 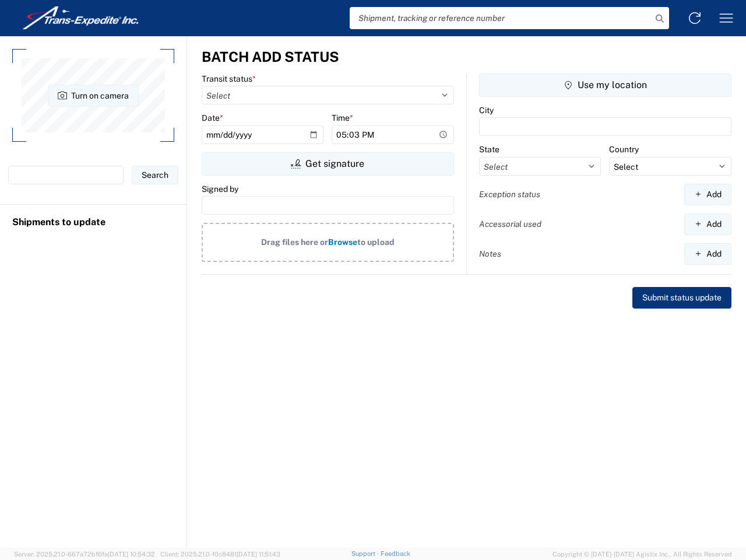 What do you see at coordinates (624, 149) in the screenshot?
I see `label: Country` at bounding box center [624, 149].